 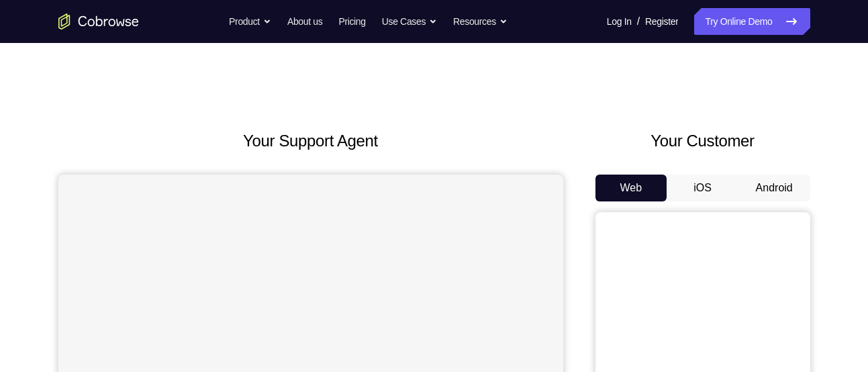 What do you see at coordinates (752, 22) in the screenshot?
I see `a: Try Online Demo` at bounding box center [752, 22].